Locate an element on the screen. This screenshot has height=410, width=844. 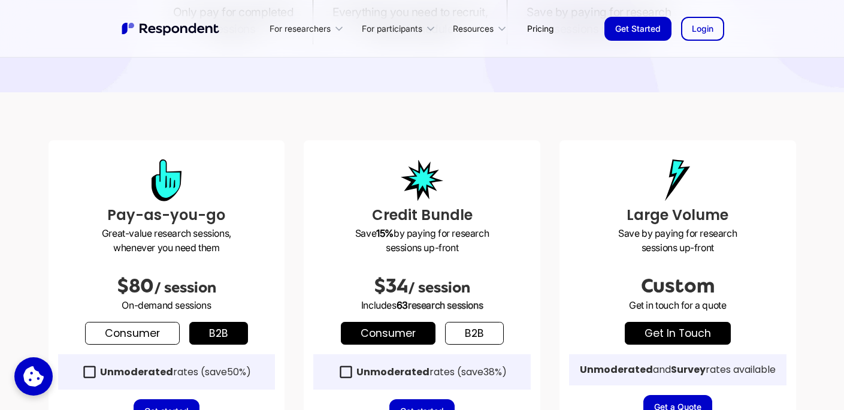
strong: 15% is located at coordinates (385, 233).